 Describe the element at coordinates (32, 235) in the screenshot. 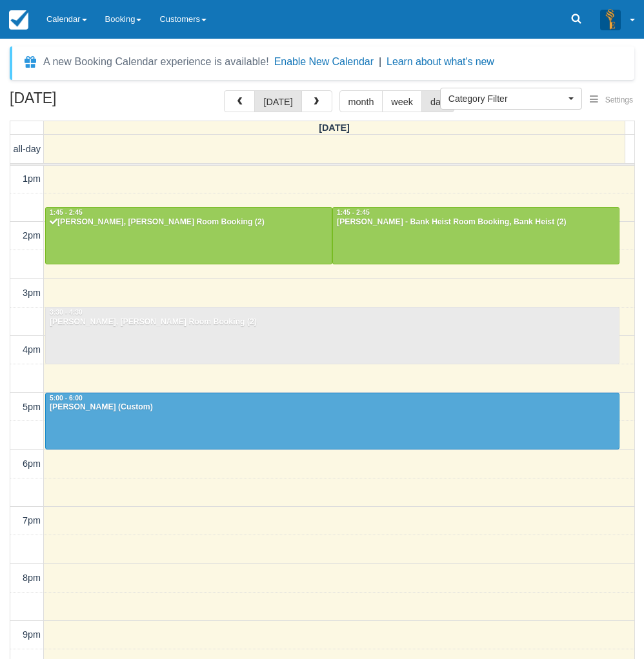

I see `span: 2pm` at that location.